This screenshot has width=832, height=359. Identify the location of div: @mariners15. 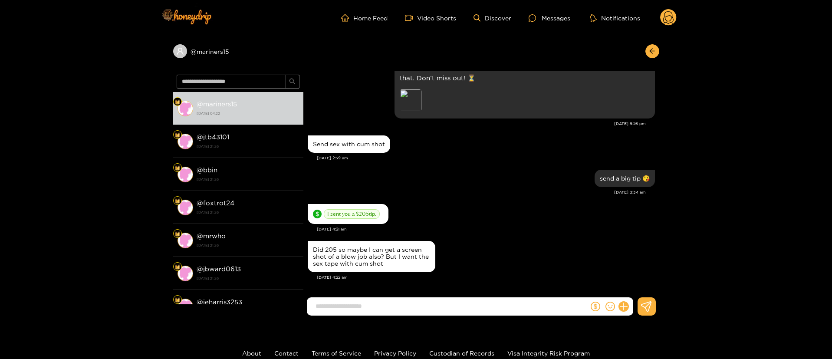
(238, 51).